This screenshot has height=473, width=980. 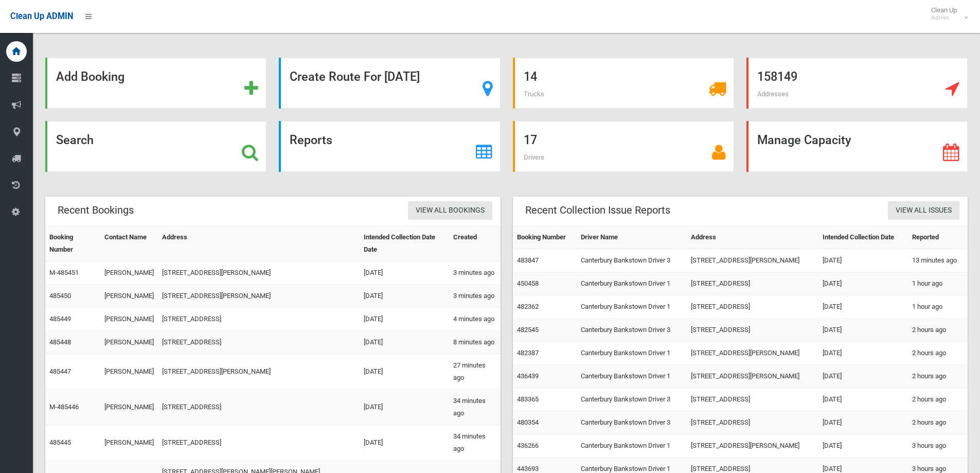 What do you see at coordinates (864, 237) in the screenshot?
I see `th: Intended Collection Date` at bounding box center [864, 237].